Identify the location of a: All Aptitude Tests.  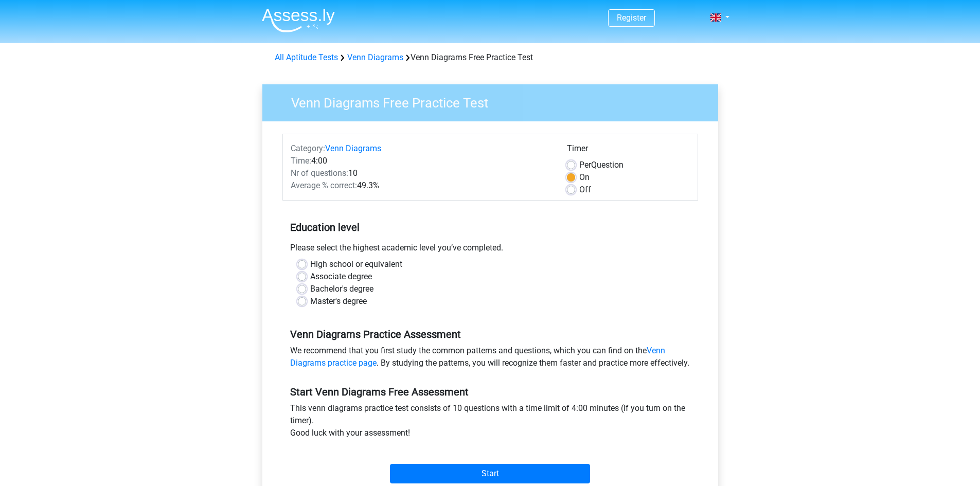
(306, 57).